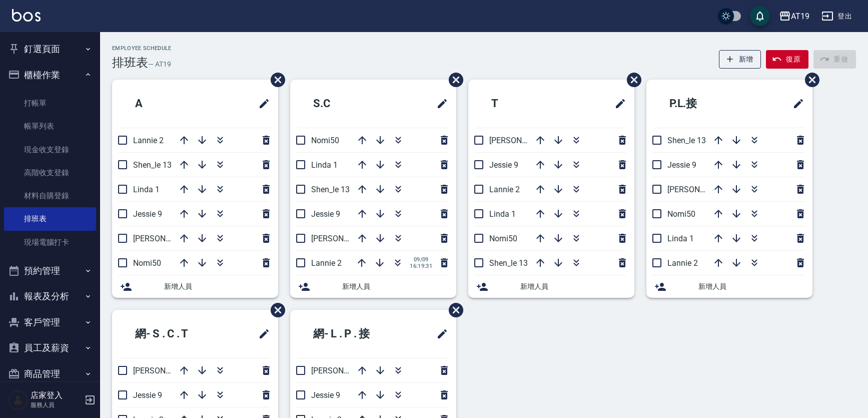 This screenshot has height=418, width=868. What do you see at coordinates (50, 348) in the screenshot?
I see `button: 員工及薪資` at bounding box center [50, 348].